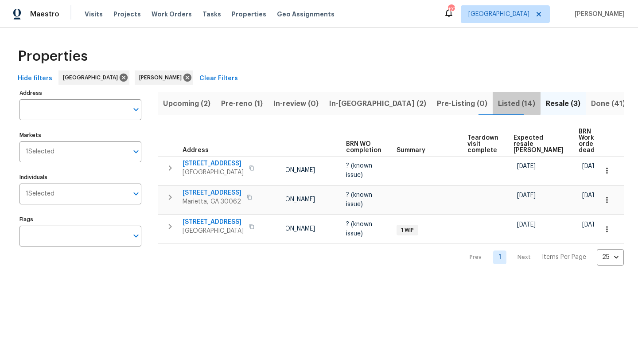  I want to click on span: BRN WO completion, so click(364, 147).